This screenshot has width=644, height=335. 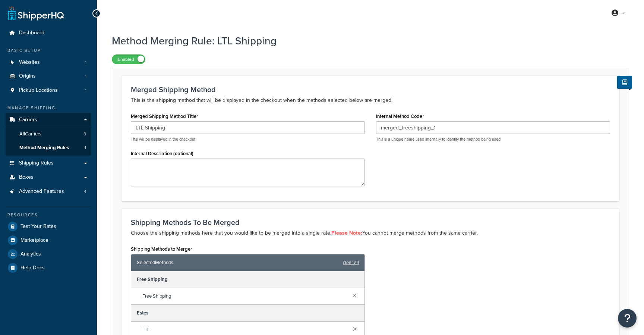 I want to click on span: 4, so click(x=85, y=191).